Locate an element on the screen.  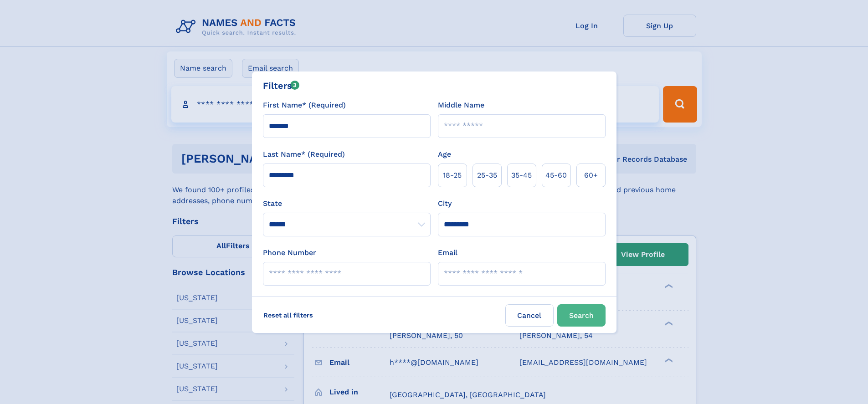
label: Phone Number is located at coordinates (289, 253).